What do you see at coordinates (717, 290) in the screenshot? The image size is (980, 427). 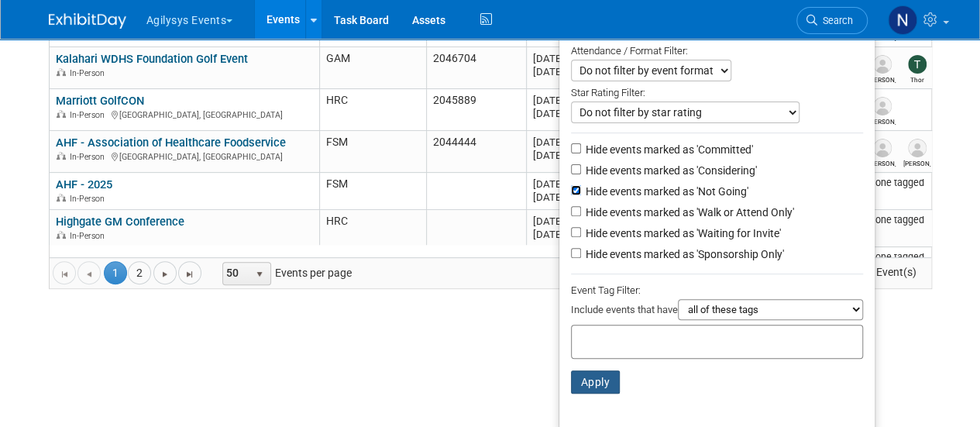 I see `div: Event Tag Filter:` at bounding box center [717, 290].